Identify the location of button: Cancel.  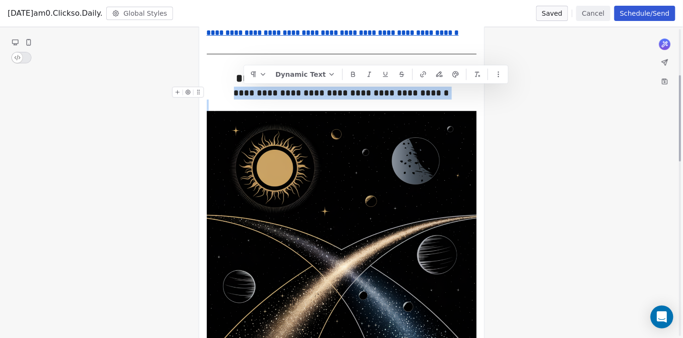
(593, 13).